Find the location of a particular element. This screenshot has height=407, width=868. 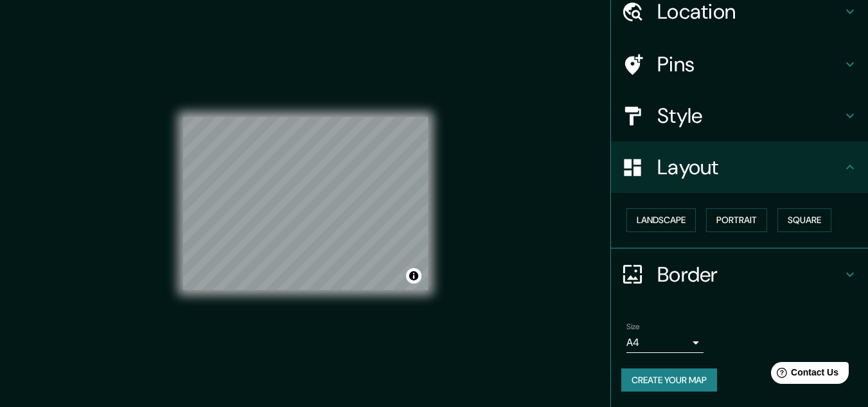

button: Landscape is located at coordinates (661, 220).